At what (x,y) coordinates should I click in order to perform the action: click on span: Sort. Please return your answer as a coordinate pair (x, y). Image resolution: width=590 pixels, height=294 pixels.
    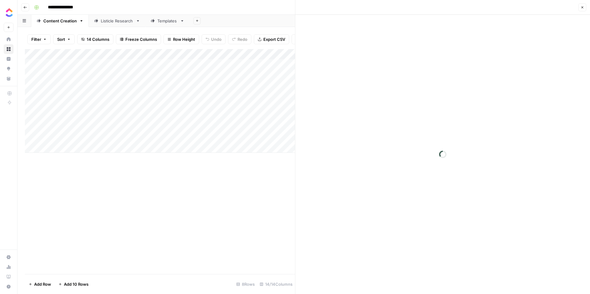
    Looking at the image, I should click on (61, 39).